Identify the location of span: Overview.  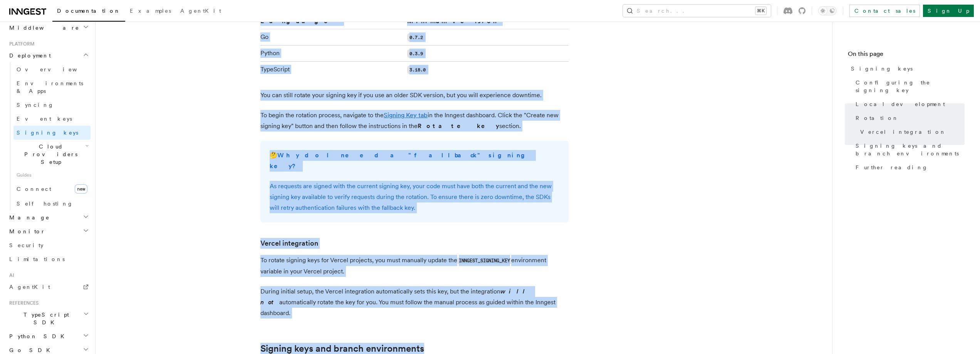
(56, 70).